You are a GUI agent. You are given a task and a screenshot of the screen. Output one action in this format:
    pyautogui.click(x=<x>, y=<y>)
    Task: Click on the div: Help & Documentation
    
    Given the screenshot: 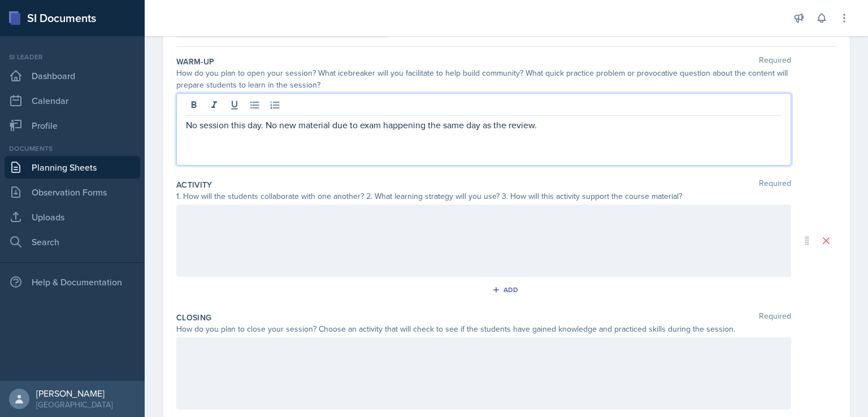 What is the action you would take?
    pyautogui.click(x=72, y=282)
    